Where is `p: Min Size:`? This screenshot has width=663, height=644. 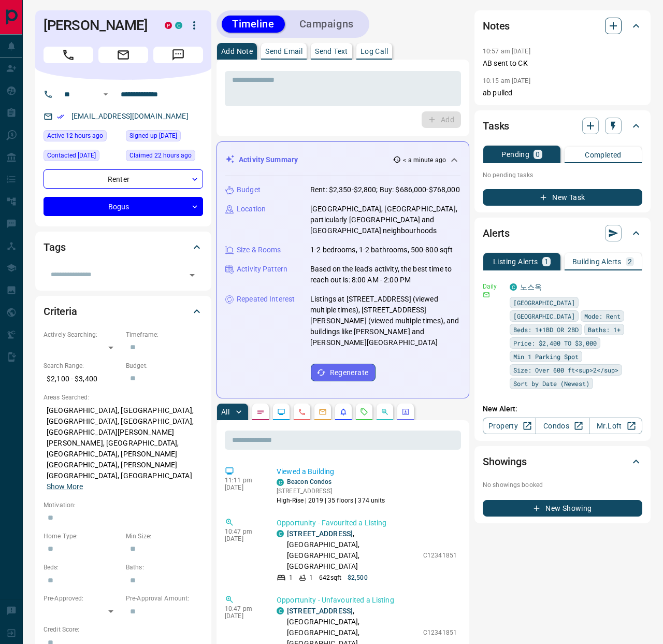
p: Min Size: is located at coordinates (164, 536).